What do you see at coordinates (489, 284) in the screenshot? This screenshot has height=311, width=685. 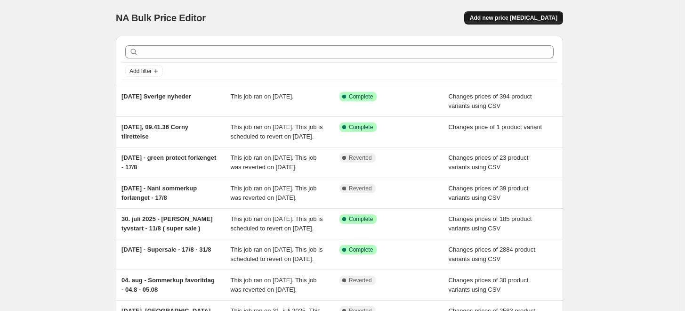 I see `span: Changes prices of 30 product variants using CSV` at bounding box center [489, 284].